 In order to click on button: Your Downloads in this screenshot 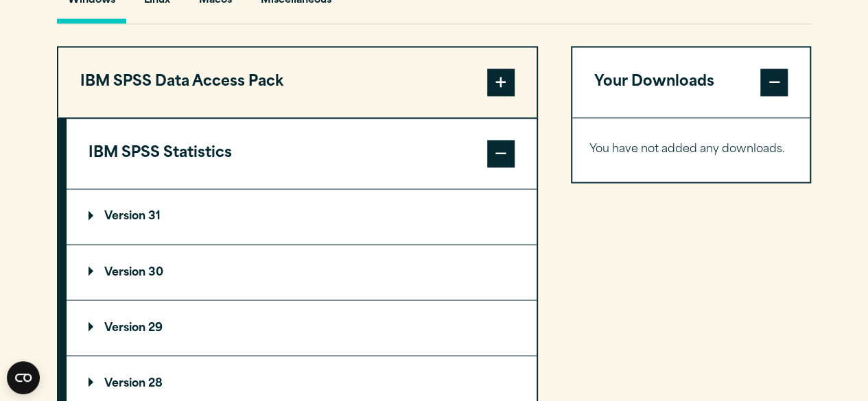, I will do `click(691, 82)`.